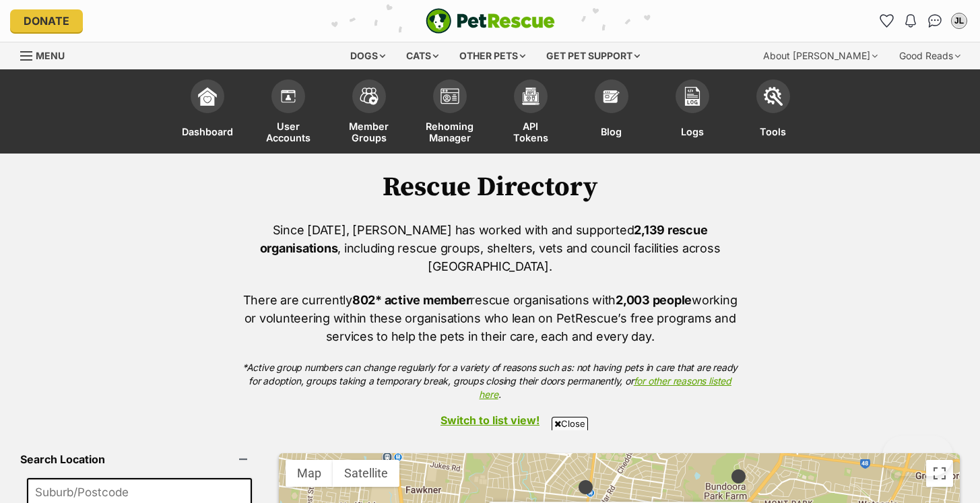  I want to click on span: Close, so click(570, 424).